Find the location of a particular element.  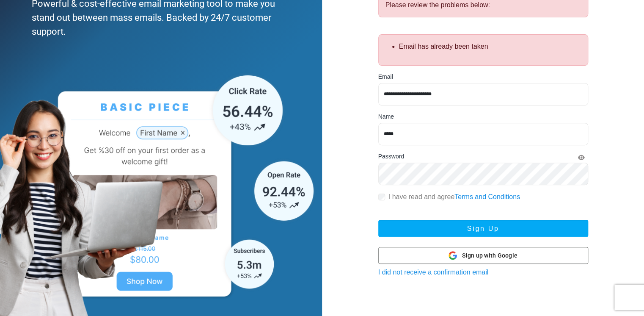

a: Terms and Conditions is located at coordinates (487, 197).